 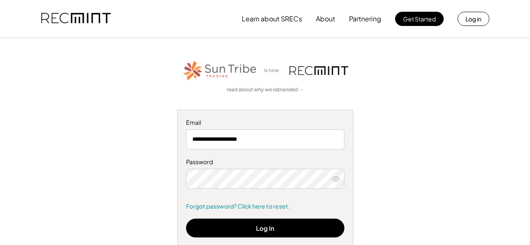 I want to click on button: Learn about SRECs, so click(x=272, y=19).